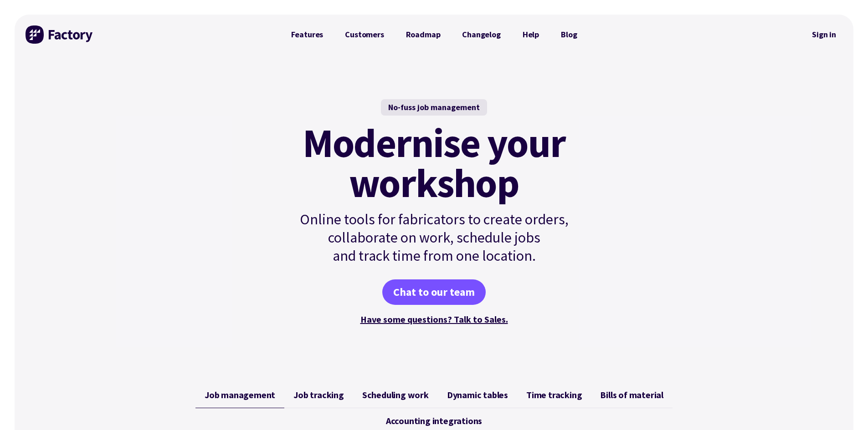 The image size is (868, 430). I want to click on a: Help, so click(531, 35).